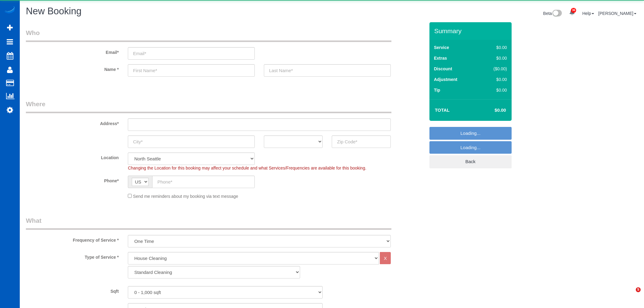 The image size is (644, 308). I want to click on label: Email*, so click(72, 51).